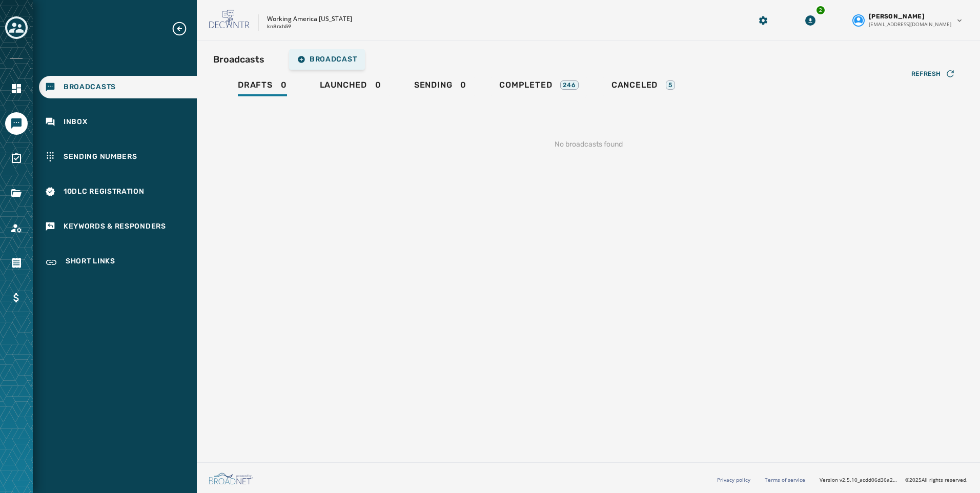 This screenshot has width=980, height=493. What do you see at coordinates (763, 21) in the screenshot?
I see `button: Manage global settings` at bounding box center [763, 21].